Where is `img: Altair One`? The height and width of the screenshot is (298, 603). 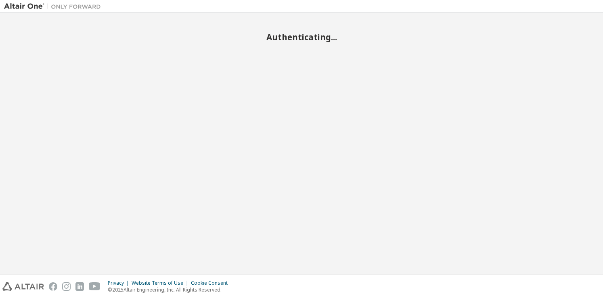 img: Altair One is located at coordinates (54, 6).